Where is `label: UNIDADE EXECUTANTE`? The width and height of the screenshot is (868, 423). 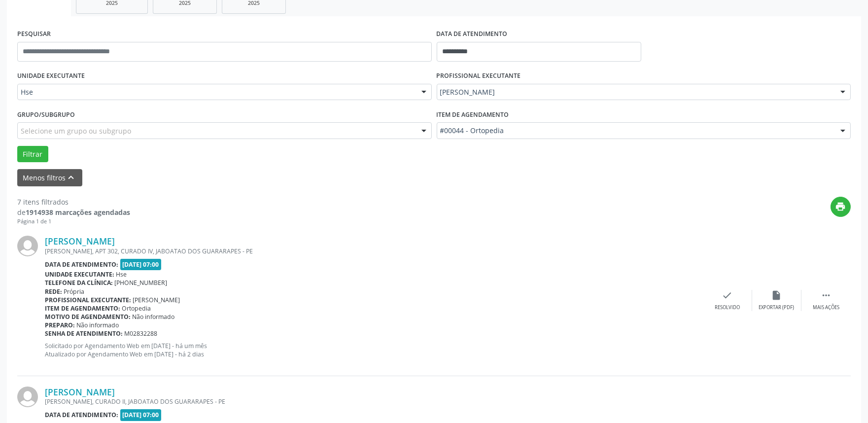
label: UNIDADE EXECUTANTE is located at coordinates (51, 76).